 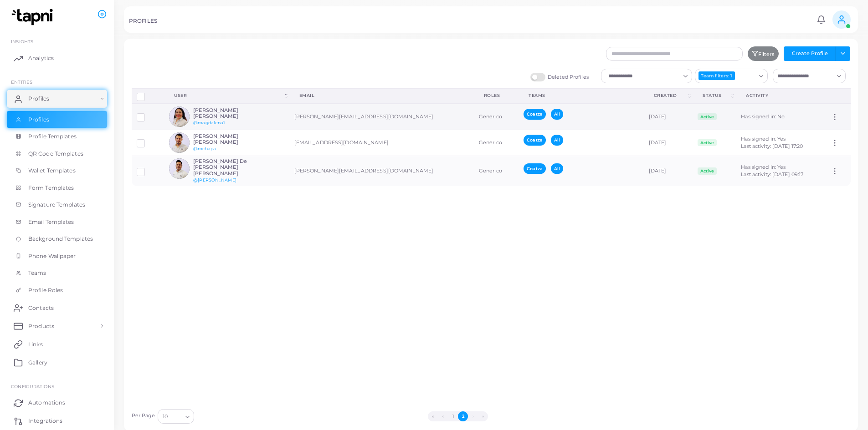 What do you see at coordinates (51, 222) in the screenshot?
I see `span: Email Templates` at bounding box center [51, 222].